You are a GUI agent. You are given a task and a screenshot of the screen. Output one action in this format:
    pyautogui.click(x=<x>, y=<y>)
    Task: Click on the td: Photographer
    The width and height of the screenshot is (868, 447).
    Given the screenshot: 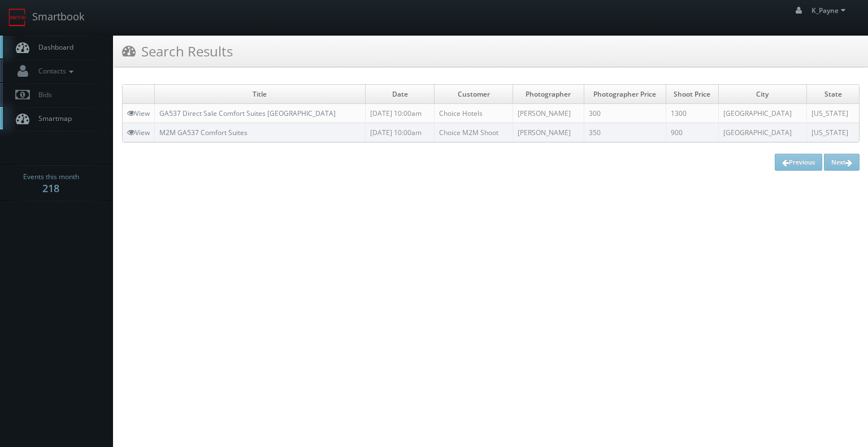 What is the action you would take?
    pyautogui.click(x=548, y=94)
    